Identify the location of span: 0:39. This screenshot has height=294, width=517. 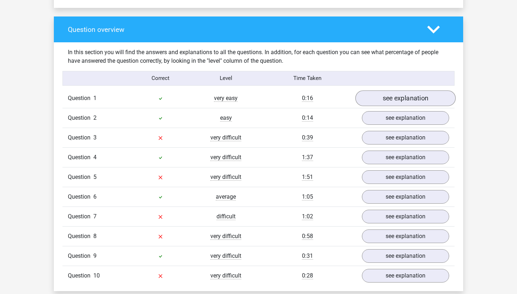
(307, 138).